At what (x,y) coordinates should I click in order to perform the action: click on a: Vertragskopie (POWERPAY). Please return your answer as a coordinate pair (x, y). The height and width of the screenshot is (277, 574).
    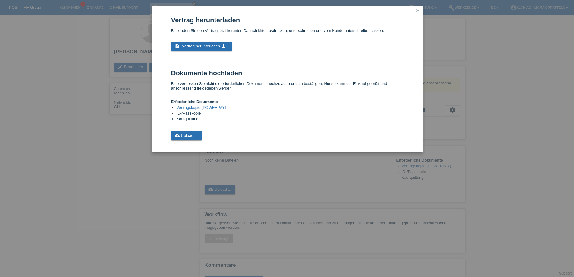
    Looking at the image, I should click on (201, 107).